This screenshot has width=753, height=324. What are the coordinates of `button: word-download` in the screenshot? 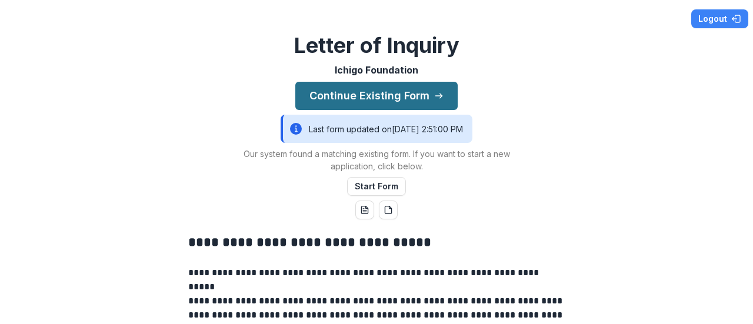 It's located at (365, 210).